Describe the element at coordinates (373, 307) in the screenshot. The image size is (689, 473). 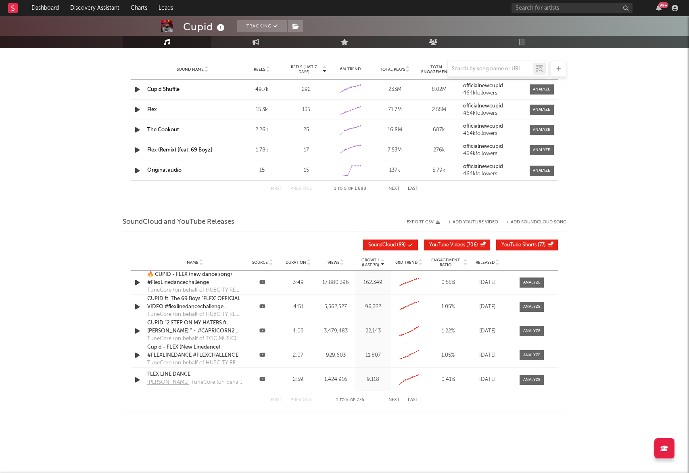
I see `div: 96,322` at that location.